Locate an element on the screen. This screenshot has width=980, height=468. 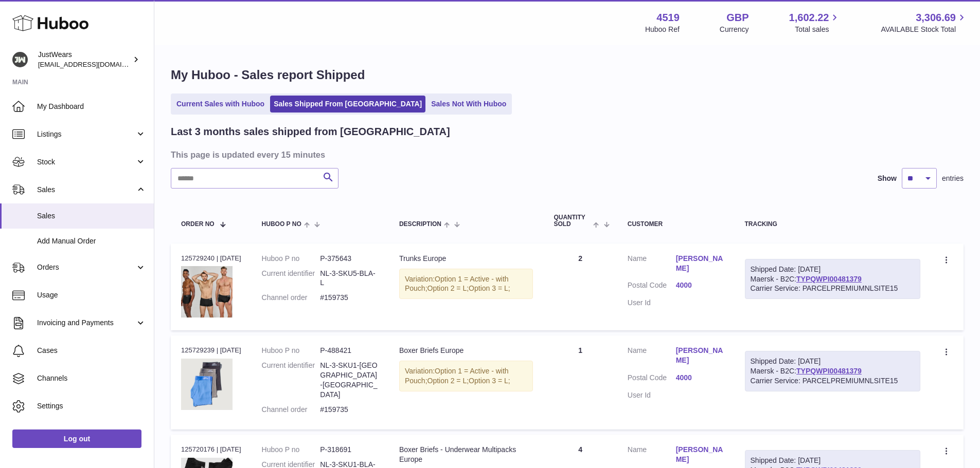
td: 1 is located at coordinates (579, 382).